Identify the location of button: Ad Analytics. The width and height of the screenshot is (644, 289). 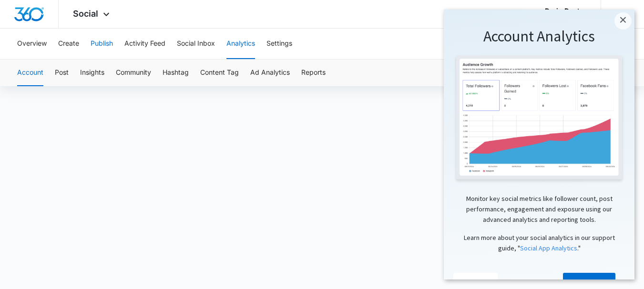
(270, 73).